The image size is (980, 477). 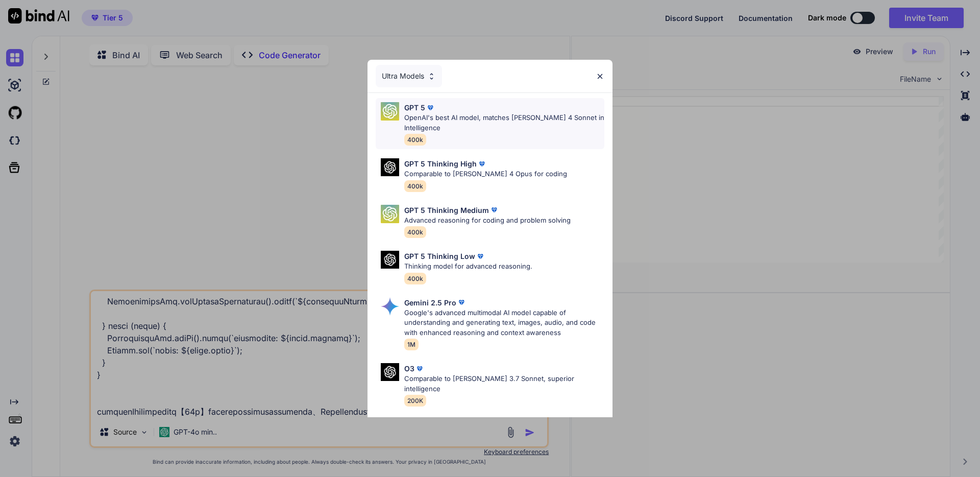 I want to click on p: GPT 5, so click(x=415, y=107).